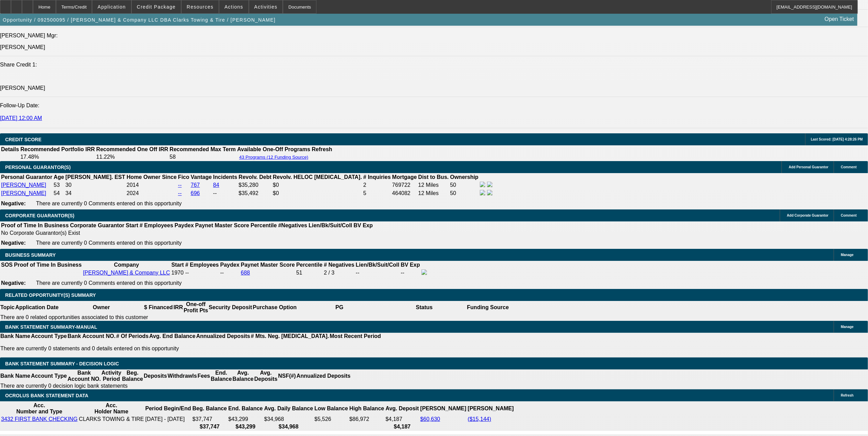  I want to click on b: Age, so click(59, 177).